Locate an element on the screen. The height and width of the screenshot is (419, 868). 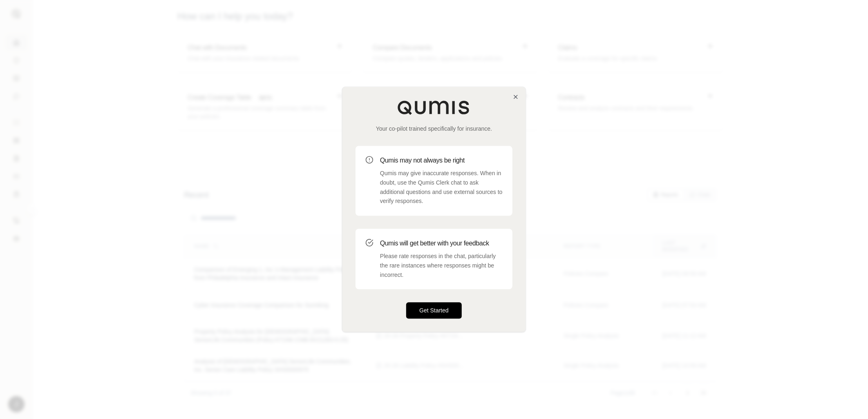
p: Please rate responses in the chat, particularly the rare instances where responses might be incor... is located at coordinates (442, 266).